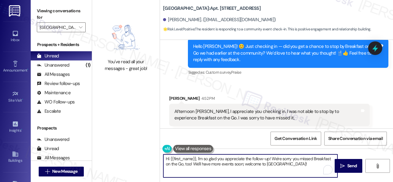  What do you see at coordinates (126, 65) in the screenshot?
I see `div: You've read all your messages - great job!` at bounding box center [126, 65].